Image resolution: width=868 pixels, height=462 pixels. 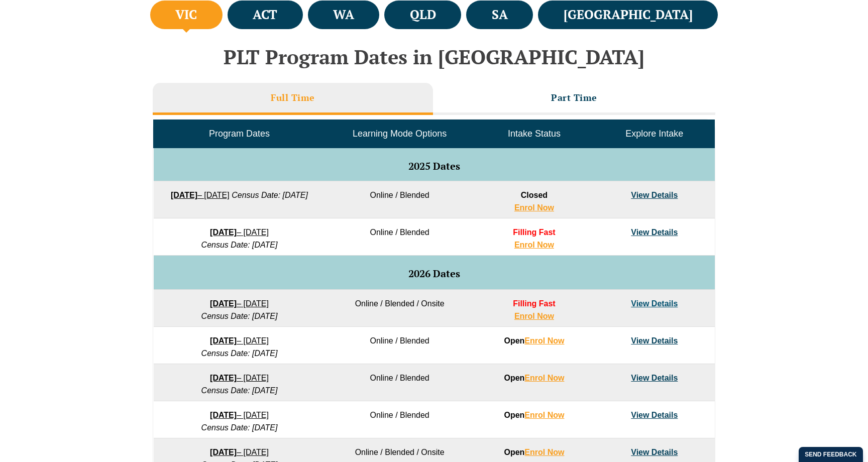 What do you see at coordinates (293, 97) in the screenshot?
I see `h3: Full Time` at bounding box center [293, 97].